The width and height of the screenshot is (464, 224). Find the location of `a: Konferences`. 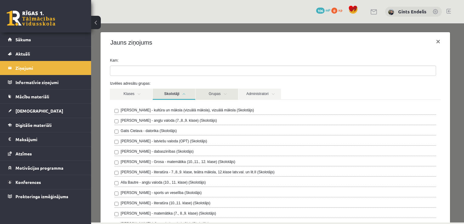

a: Konferences is located at coordinates (46, 182).